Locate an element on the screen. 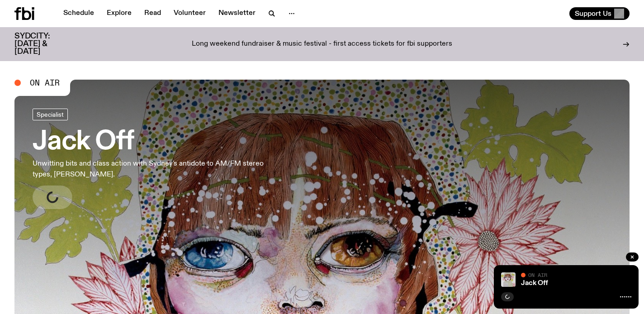 Image resolution: width=644 pixels, height=314 pixels. a: Jack Off is located at coordinates (535, 283).